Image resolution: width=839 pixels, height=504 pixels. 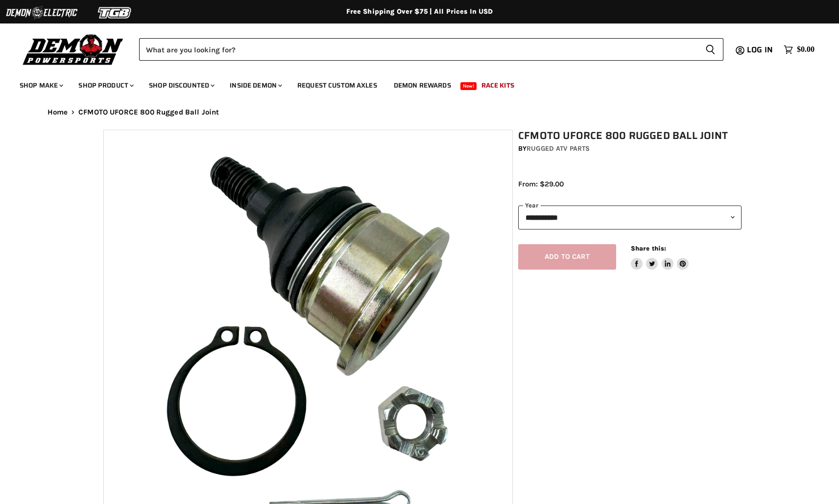 I want to click on form: Product, so click(x=431, y=49).